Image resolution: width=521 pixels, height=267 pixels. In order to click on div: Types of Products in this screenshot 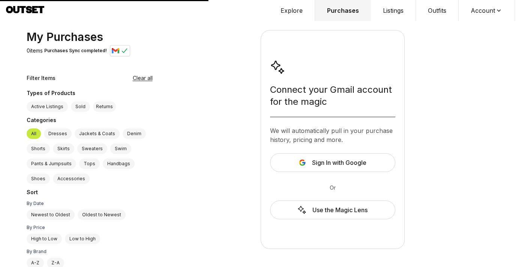, I will do `click(90, 94)`.